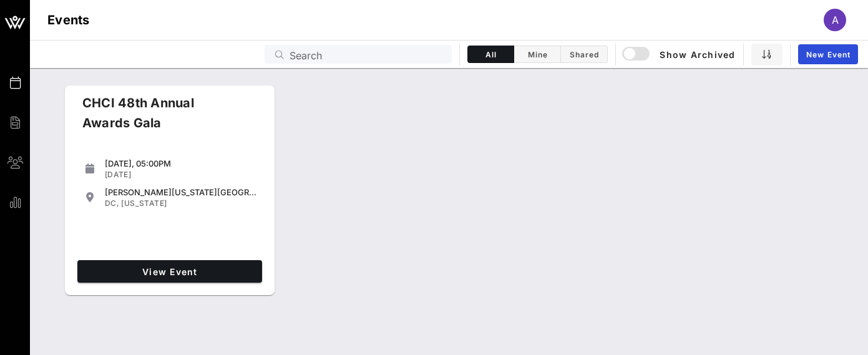 The image size is (868, 355). Describe the element at coordinates (170, 272) in the screenshot. I see `span: View Event` at that location.